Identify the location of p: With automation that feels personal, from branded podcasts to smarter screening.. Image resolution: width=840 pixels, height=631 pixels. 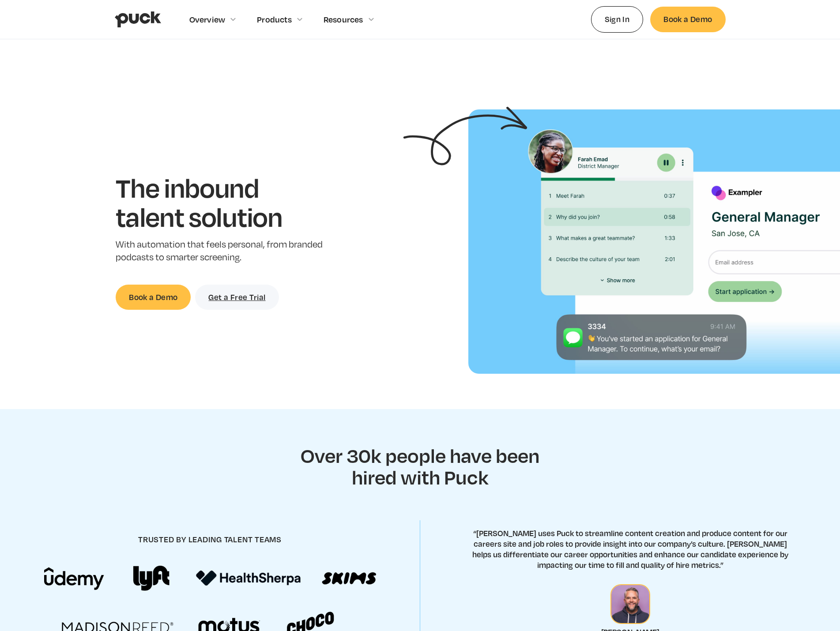
(220, 251).